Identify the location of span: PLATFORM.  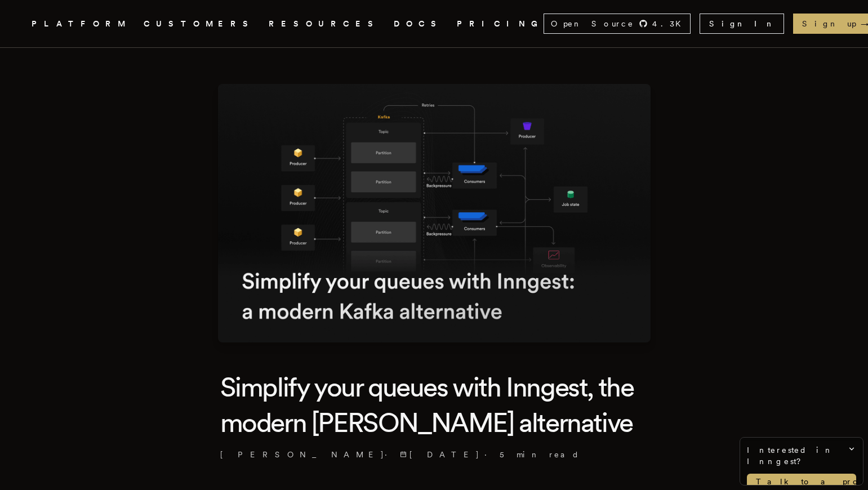
(80, 24).